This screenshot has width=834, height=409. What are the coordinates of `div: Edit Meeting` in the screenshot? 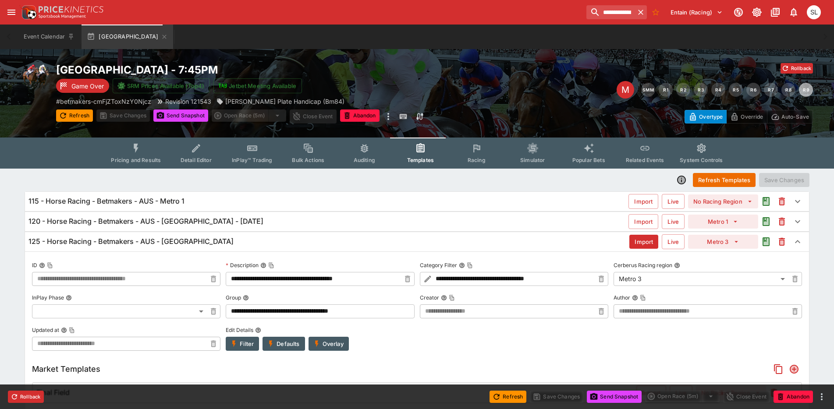 It's located at (625, 90).